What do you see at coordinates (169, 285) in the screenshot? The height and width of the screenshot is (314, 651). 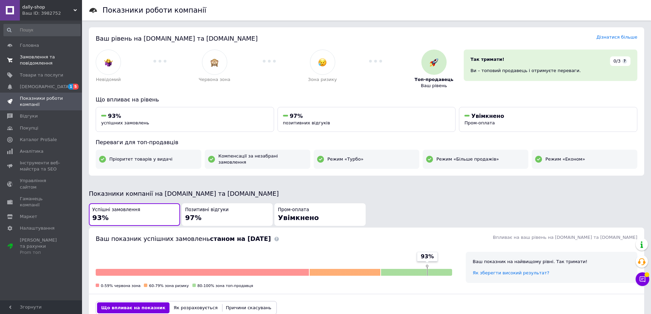 I see `span: 60-79% зона ризику` at bounding box center [169, 285].